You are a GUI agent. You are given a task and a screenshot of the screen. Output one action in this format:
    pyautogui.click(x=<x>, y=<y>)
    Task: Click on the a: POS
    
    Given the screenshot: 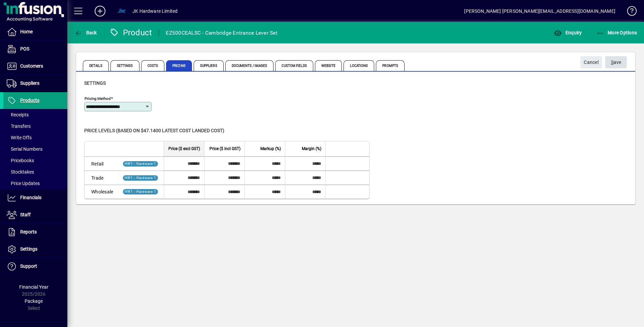 What is the action you would take?
    pyautogui.click(x=36, y=49)
    